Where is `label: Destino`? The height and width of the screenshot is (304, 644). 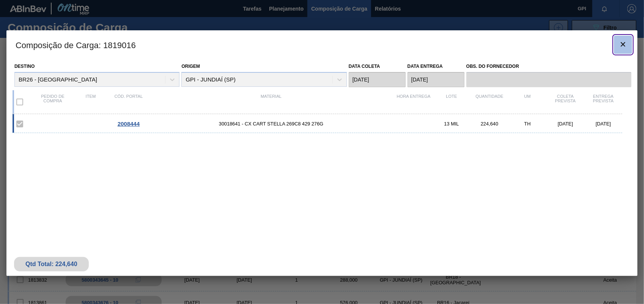
label: Destino is located at coordinates (24, 66).